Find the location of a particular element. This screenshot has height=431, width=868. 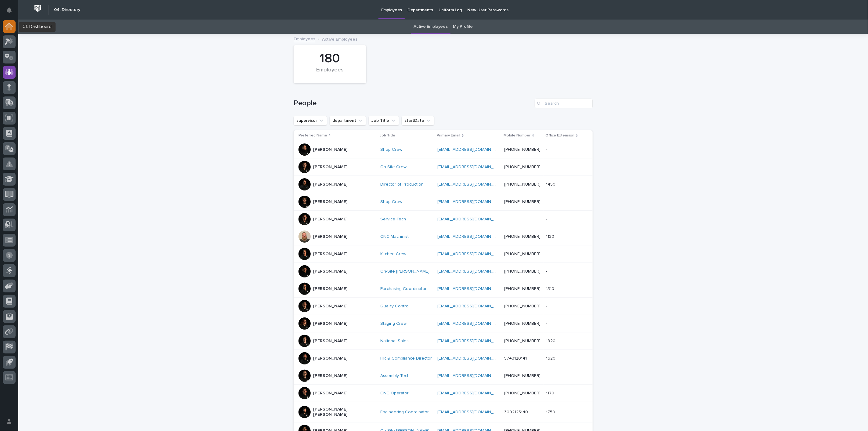

a: National Sales is located at coordinates (394, 341).